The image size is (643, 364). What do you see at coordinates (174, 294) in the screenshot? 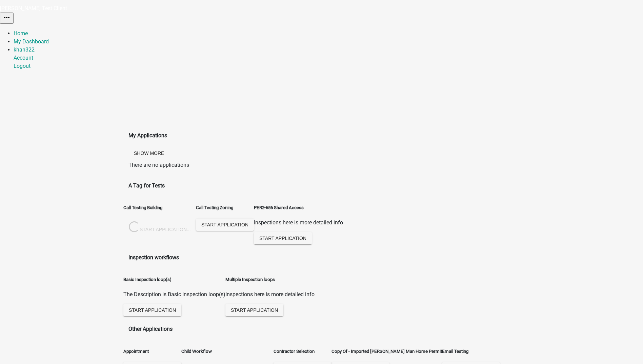
I see `p: The Description is Basic Inspection loop(s)` at bounding box center [174, 294].